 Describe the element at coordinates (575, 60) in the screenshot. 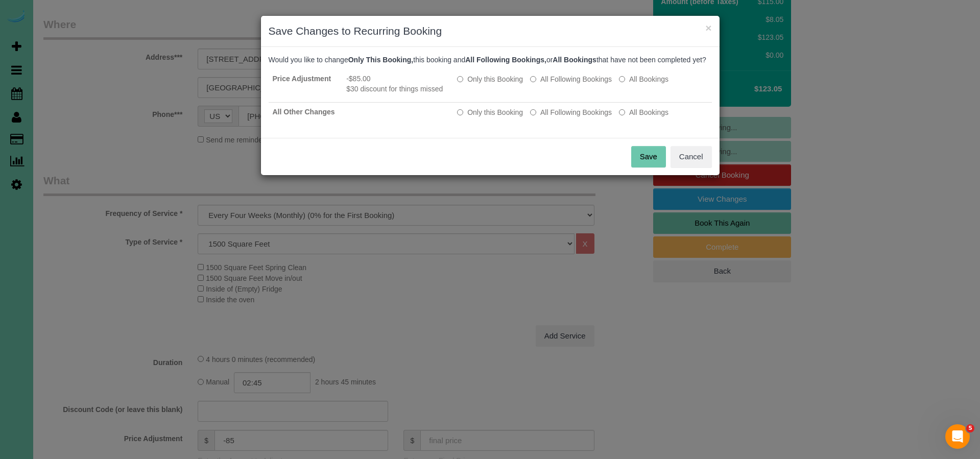

I see `b: All Bookings` at that location.